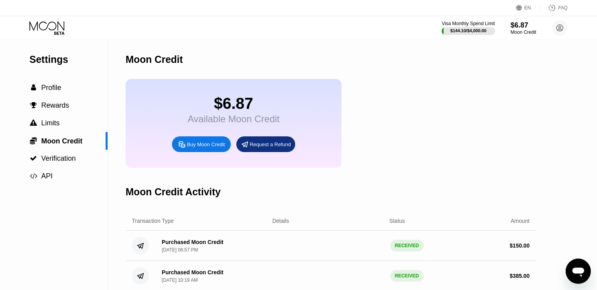 The height and width of the screenshot is (290, 597). I want to click on div: Visa Monthly Spend Limit, so click(468, 24).